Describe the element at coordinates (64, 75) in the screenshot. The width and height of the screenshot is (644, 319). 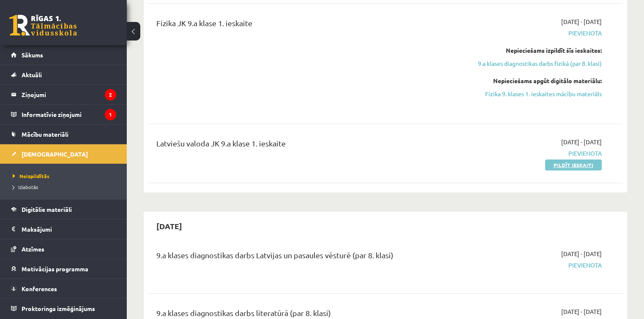
I see `a: Aktuāli` at that location.